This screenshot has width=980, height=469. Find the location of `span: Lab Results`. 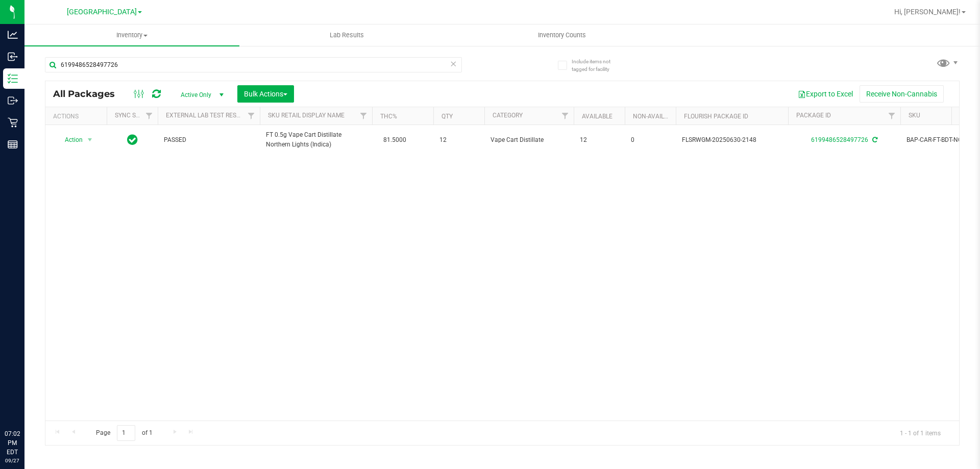

span: Lab Results is located at coordinates (346, 35).